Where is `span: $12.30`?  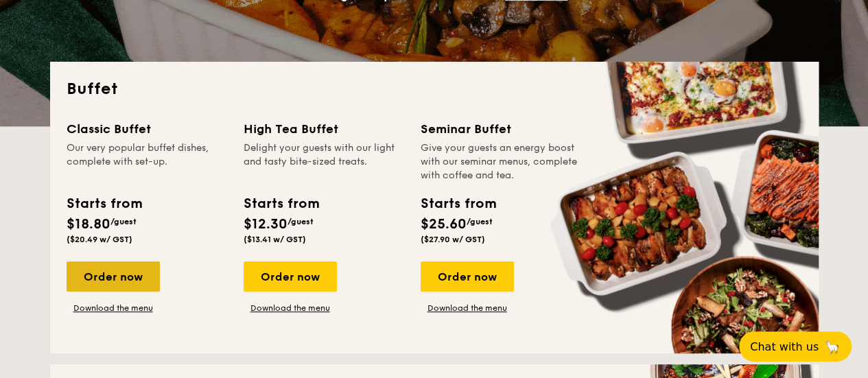 span: $12.30 is located at coordinates (265, 224).